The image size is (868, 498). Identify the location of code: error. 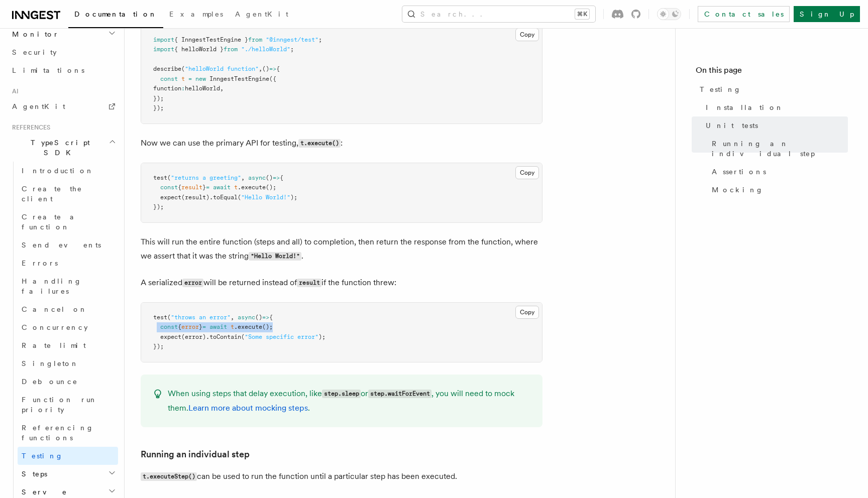
(193, 283).